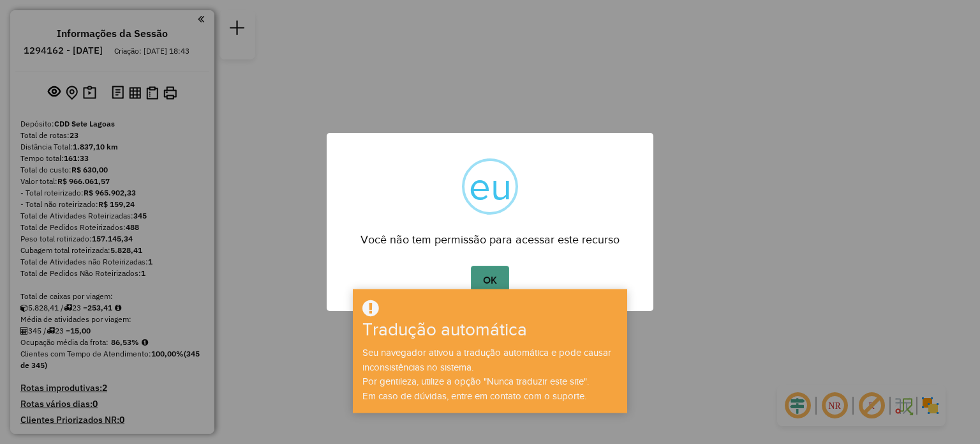 The width and height of the screenshot is (980, 444). What do you see at coordinates (475, 381) in the screenshot?
I see `font: Por gentileza, utilize a opção "Nunca traduzir este site".` at bounding box center [475, 381].